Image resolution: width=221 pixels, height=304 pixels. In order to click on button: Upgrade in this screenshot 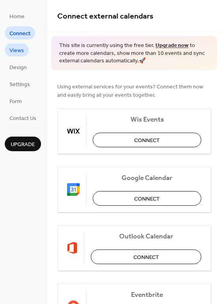, I will do `click(23, 144)`.